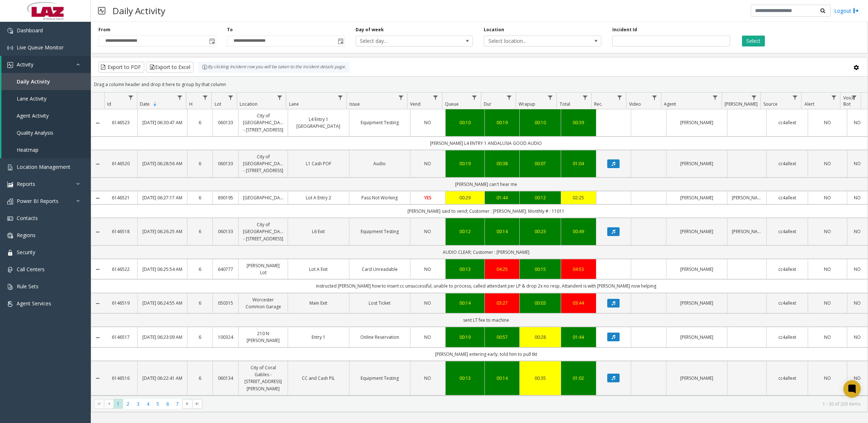 The width and height of the screenshot is (868, 423). What do you see at coordinates (27, 150) in the screenshot?
I see `span: Heatmap` at bounding box center [27, 150].